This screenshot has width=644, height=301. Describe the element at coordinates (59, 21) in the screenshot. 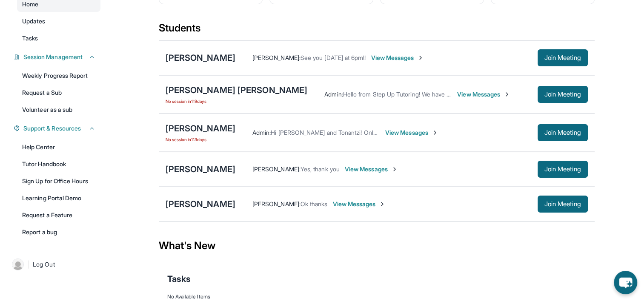

I see `a: Updates` at that location.